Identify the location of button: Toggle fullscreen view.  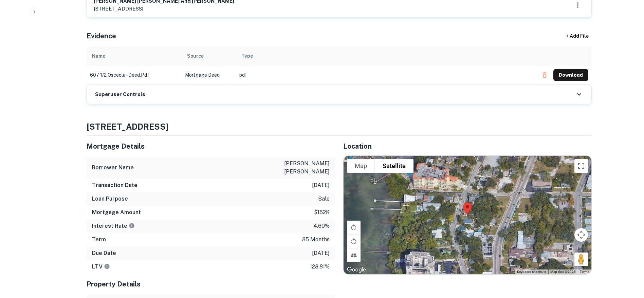
(581, 166).